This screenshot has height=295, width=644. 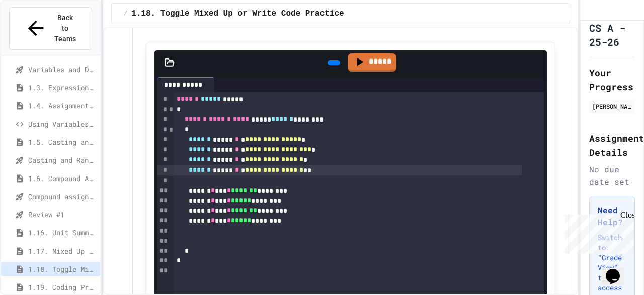 What do you see at coordinates (62, 232) in the screenshot?
I see `span: 1.16. Unit Summary 1a (1.1-1.6)` at bounding box center [62, 232].